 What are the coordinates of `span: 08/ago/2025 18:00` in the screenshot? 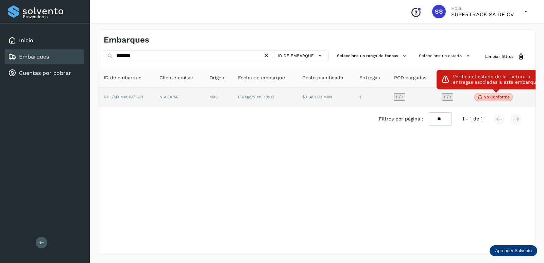 It's located at (256, 97).